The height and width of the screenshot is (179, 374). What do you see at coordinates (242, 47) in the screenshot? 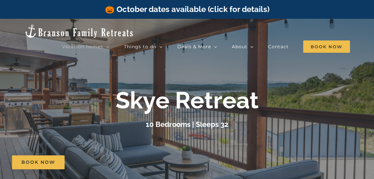
I see `a: About` at bounding box center [242, 47].